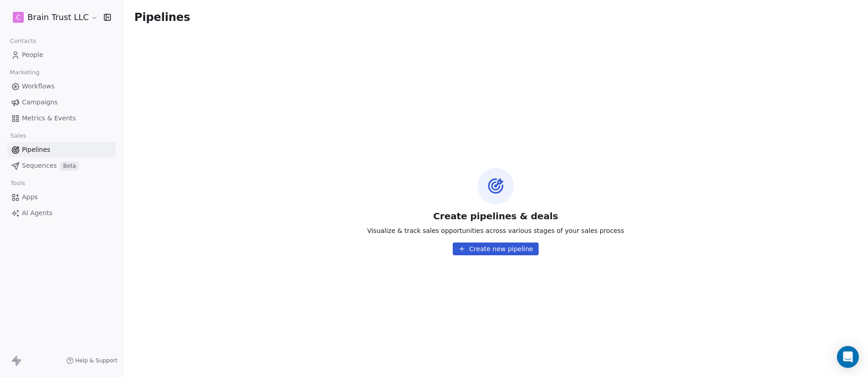 This screenshot has width=868, height=377. I want to click on a: SequencesBeta, so click(61, 166).